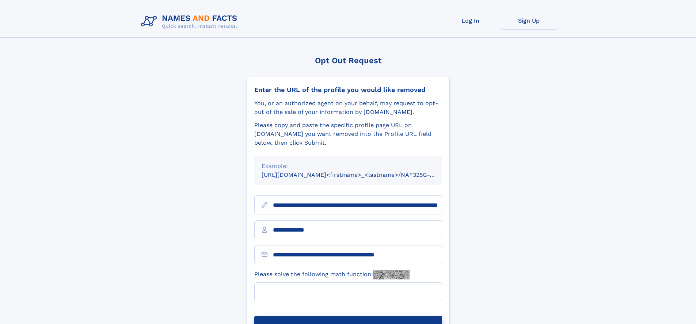  Describe the element at coordinates (348, 166) in the screenshot. I see `div: Example:` at that location.